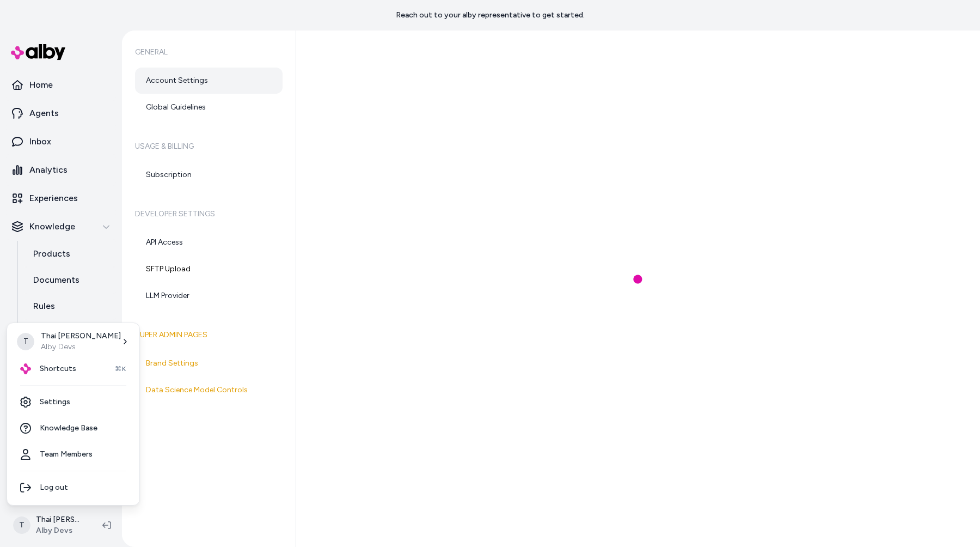 The width and height of the screenshot is (980, 547). What do you see at coordinates (209, 269) in the screenshot?
I see `a: SFTP Upload` at bounding box center [209, 269].